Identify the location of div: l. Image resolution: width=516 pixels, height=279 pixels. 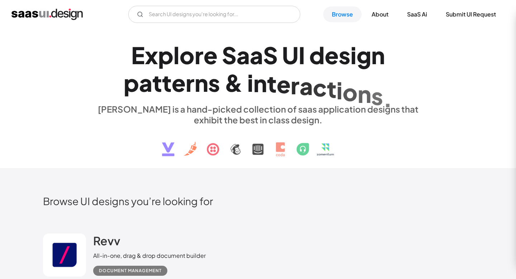
(176, 55).